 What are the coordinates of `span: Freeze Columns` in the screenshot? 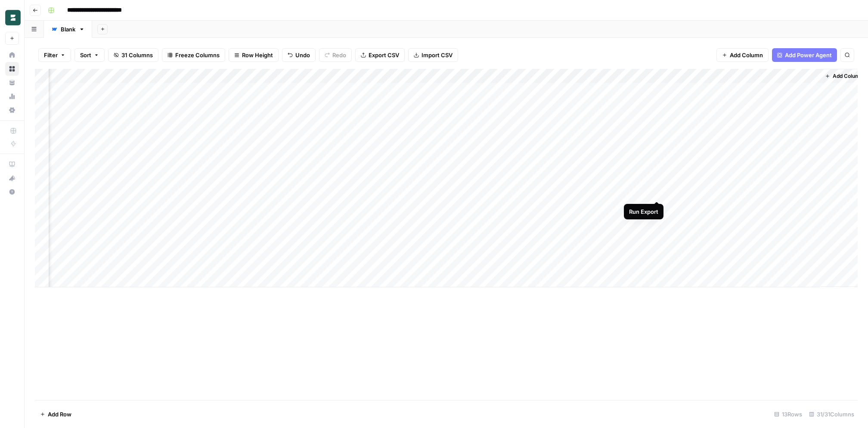 It's located at (197, 55).